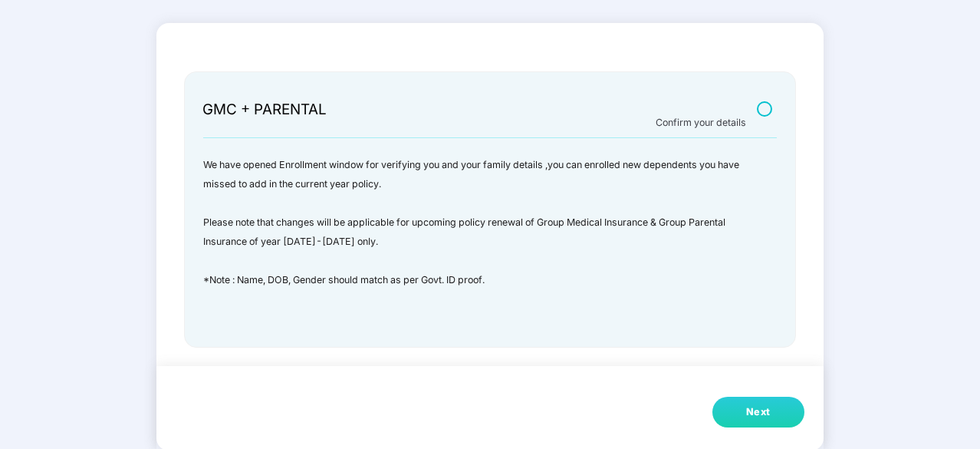 The width and height of the screenshot is (980, 449). Describe the element at coordinates (265, 111) in the screenshot. I see `div: GMC + PARENTAL` at that location.